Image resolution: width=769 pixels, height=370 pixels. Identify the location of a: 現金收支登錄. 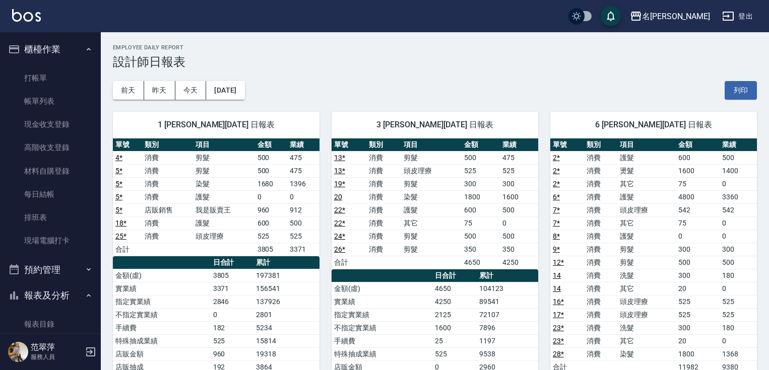
(50, 124).